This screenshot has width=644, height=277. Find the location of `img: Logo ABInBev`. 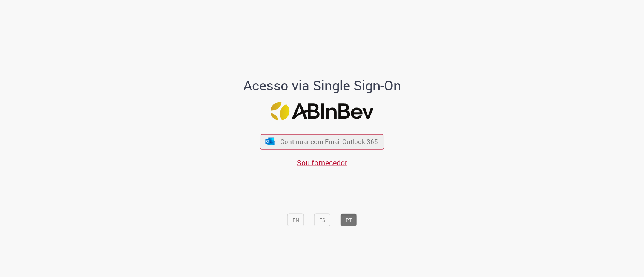

img: Logo ABInBev is located at coordinates (322, 111).